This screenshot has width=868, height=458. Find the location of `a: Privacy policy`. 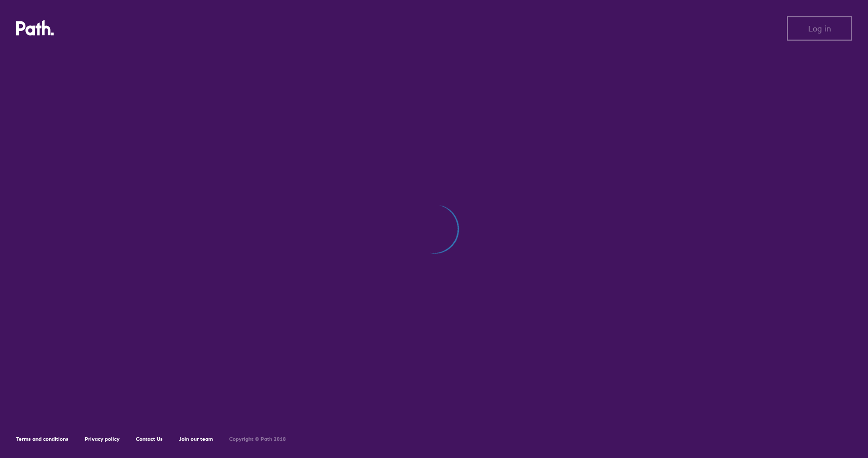

a: Privacy policy is located at coordinates (102, 439).